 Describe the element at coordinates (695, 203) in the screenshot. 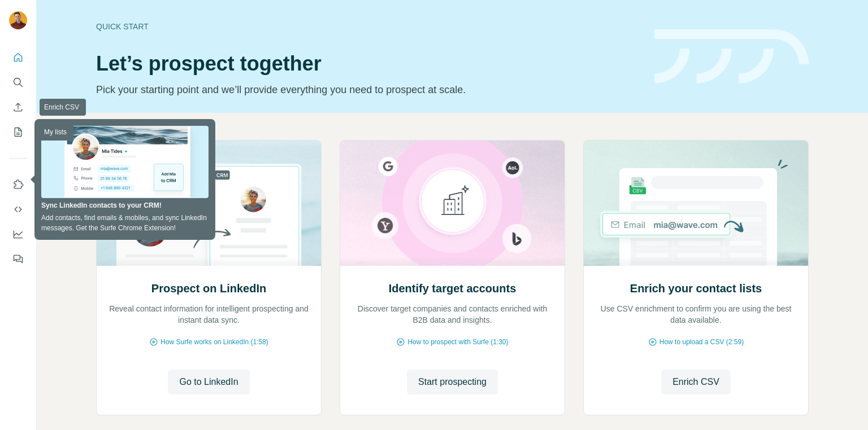

I see `img: Enrich your contact lists` at that location.